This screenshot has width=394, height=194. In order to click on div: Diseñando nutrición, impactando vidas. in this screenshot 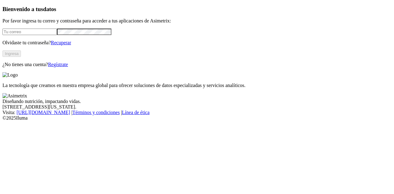, I will do `click(197, 102)`.